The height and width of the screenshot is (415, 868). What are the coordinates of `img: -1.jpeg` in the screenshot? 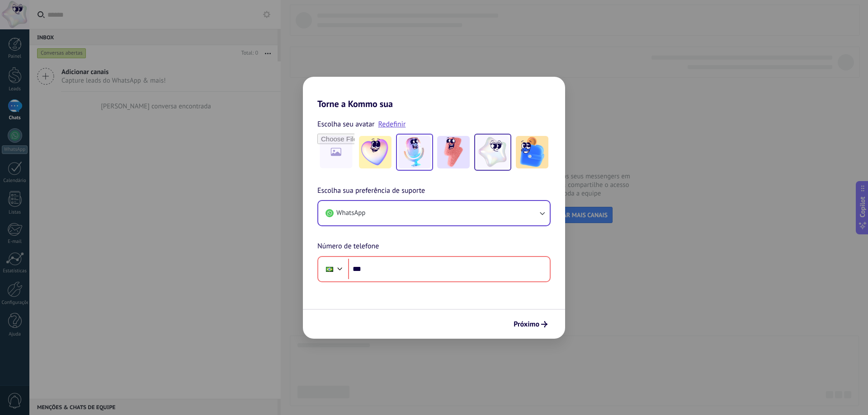 It's located at (376, 152).